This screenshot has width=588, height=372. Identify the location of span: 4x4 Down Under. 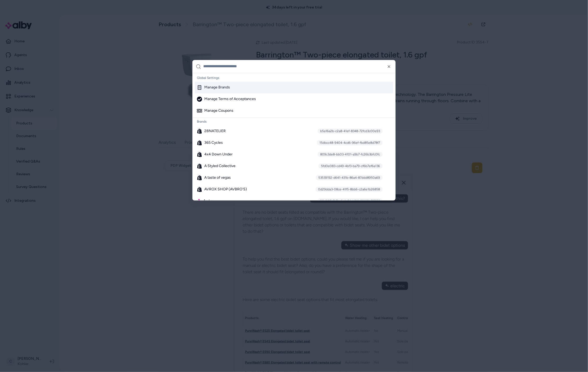
(218, 154).